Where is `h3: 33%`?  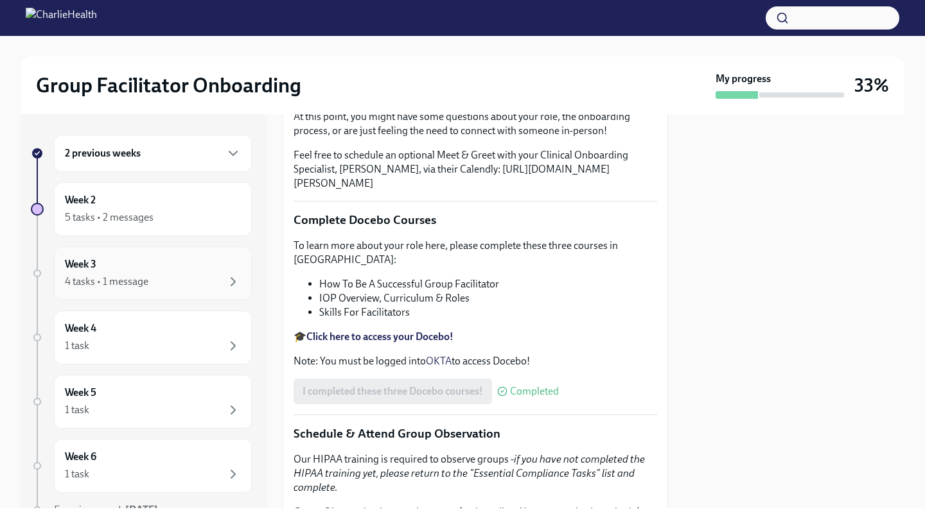 h3: 33% is located at coordinates (871, 85).